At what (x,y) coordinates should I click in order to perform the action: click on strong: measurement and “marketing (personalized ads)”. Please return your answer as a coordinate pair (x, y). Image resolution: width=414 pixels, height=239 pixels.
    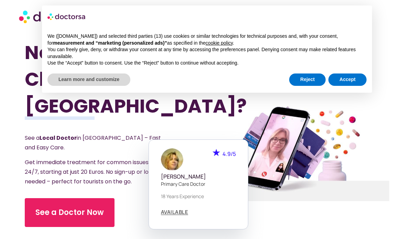
    Looking at the image, I should click on (110, 43).